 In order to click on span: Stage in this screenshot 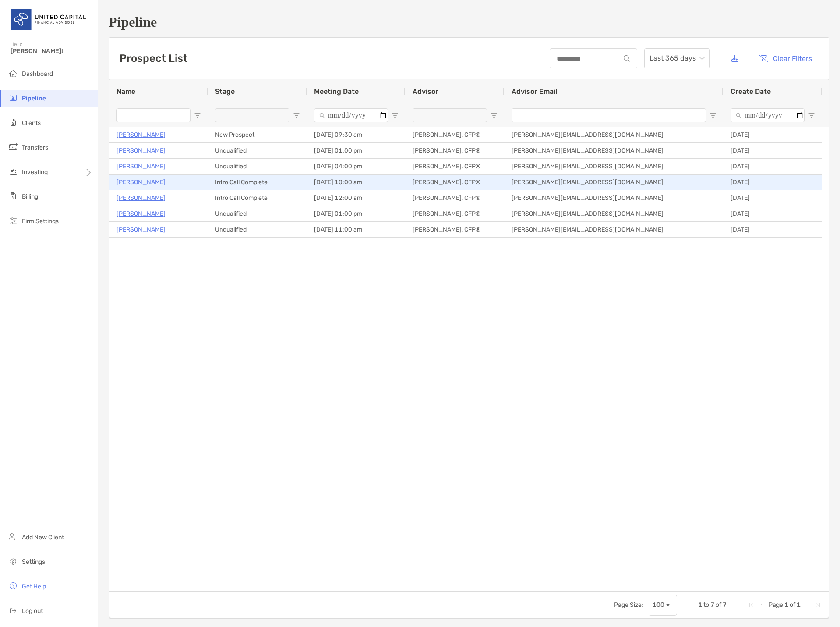, I will do `click(225, 92)`.